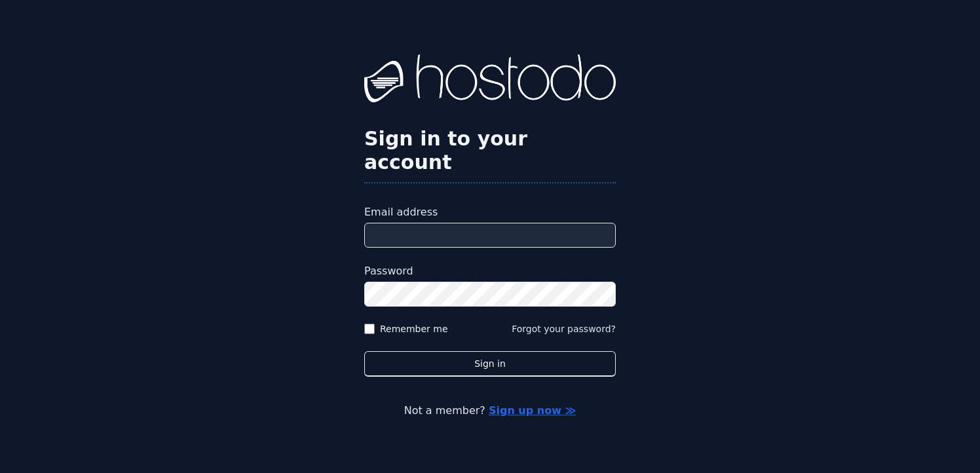 Image resolution: width=980 pixels, height=473 pixels. What do you see at coordinates (490, 212) in the screenshot?
I see `label: Email address` at bounding box center [490, 212].